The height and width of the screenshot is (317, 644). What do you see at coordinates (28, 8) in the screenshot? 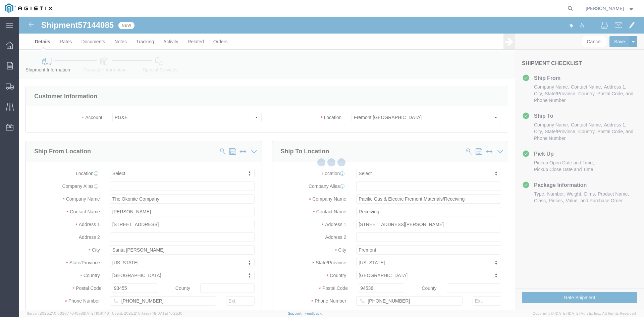
I see `img: logo` at bounding box center [28, 8].